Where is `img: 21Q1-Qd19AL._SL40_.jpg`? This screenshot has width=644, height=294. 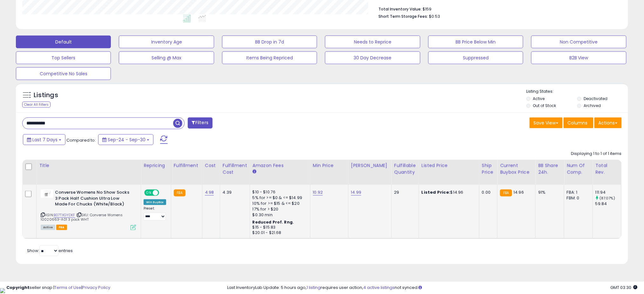 img: 21Q1-Qd19AL._SL40_.jpg is located at coordinates (47, 194).